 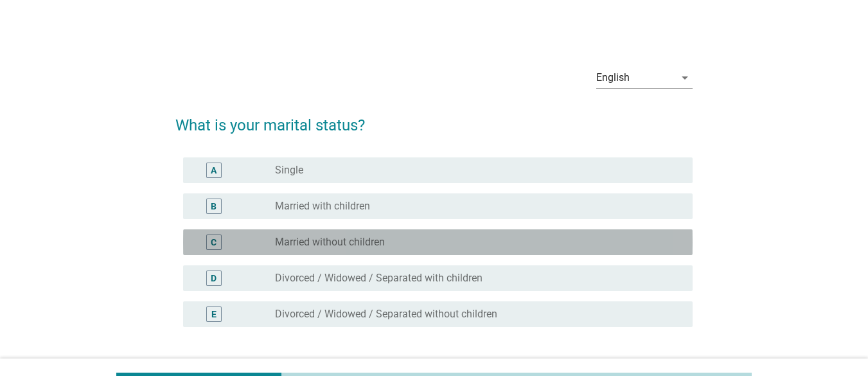 I want to click on div: A, so click(x=213, y=169).